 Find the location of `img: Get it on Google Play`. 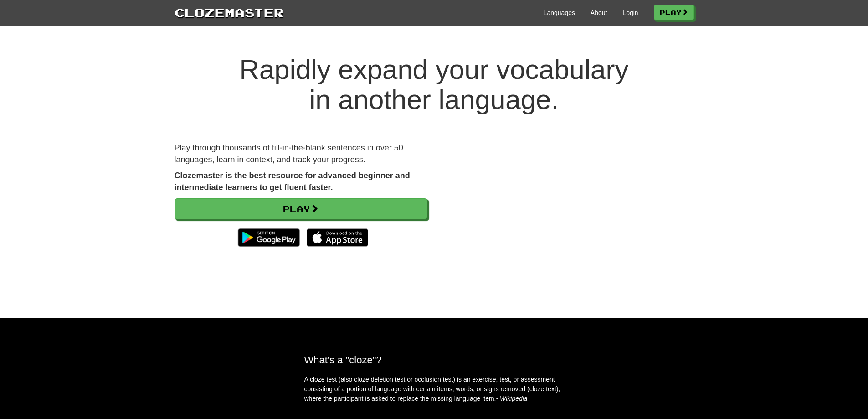

img: Get it on Google Play is located at coordinates (268, 238).